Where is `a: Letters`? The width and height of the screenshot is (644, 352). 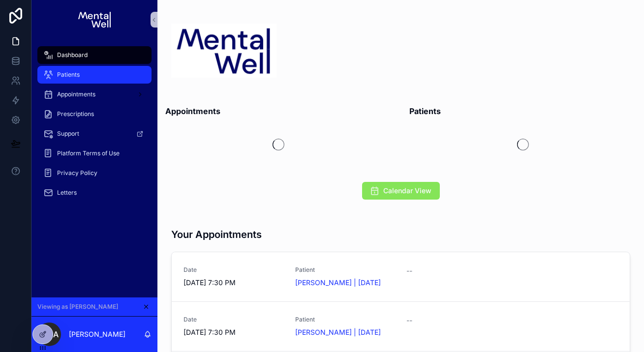
a: Letters is located at coordinates (94, 193).